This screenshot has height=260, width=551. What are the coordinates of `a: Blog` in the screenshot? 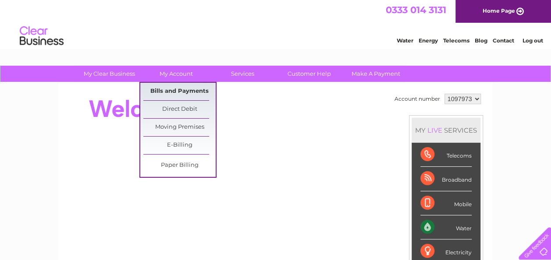 It's located at (481, 40).